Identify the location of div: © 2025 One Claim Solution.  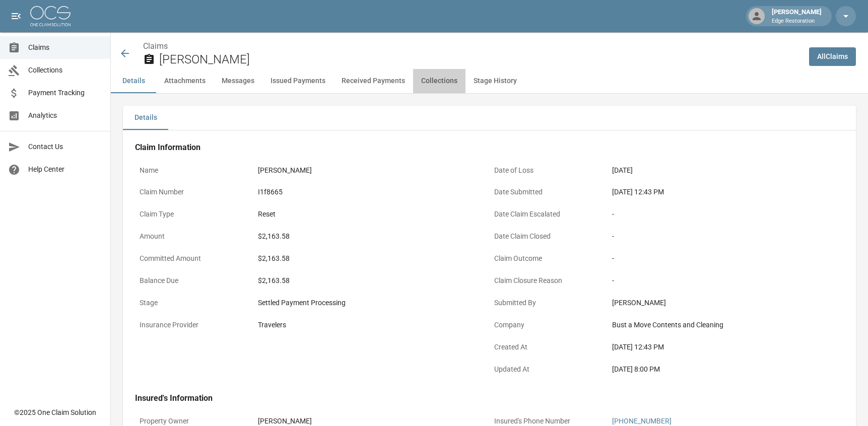
(55, 413).